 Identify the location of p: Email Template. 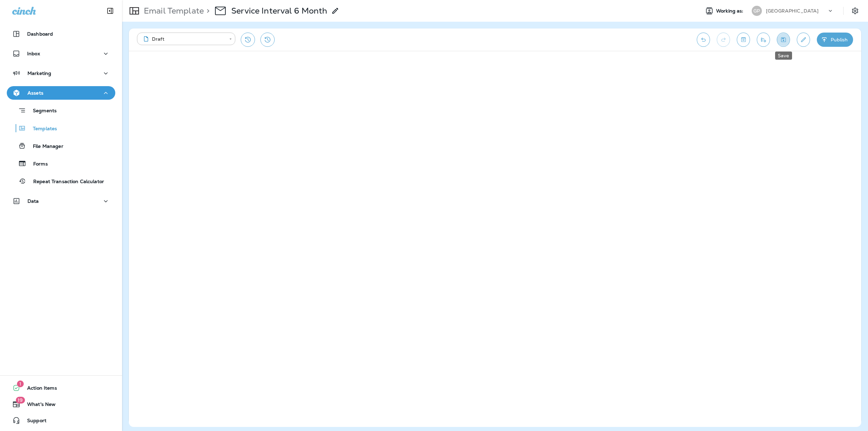
(172, 11).